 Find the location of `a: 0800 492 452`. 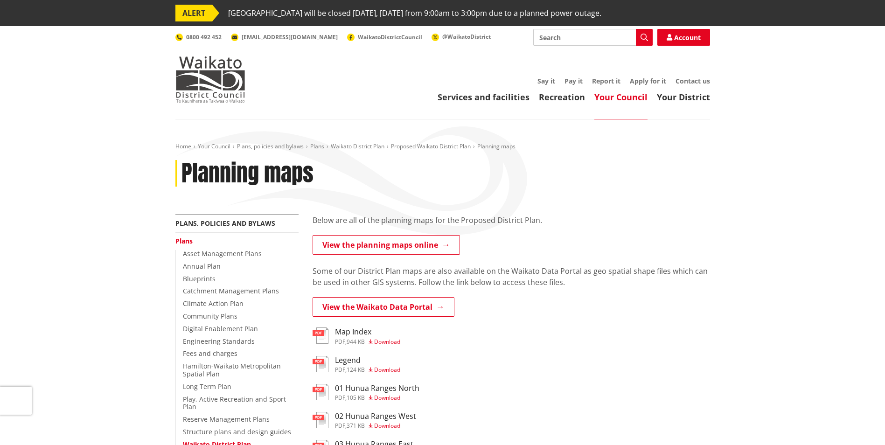

a: 0800 492 452 is located at coordinates (198, 37).